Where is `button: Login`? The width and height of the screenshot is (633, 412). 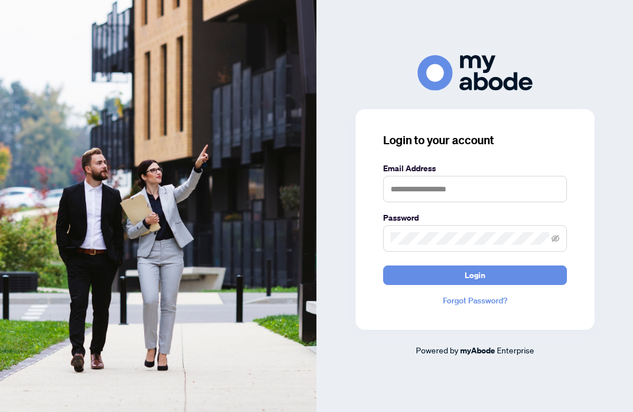
button: Login is located at coordinates (475, 275).